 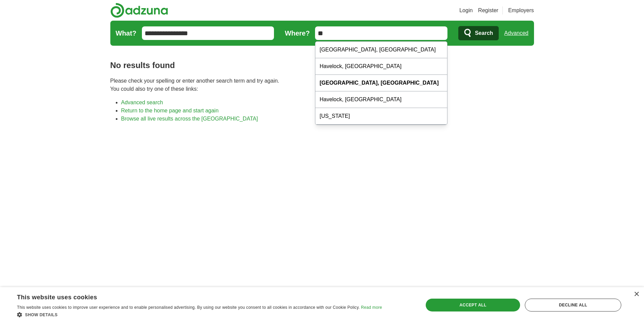 What do you see at coordinates (478, 34) in the screenshot?
I see `button: Search` at bounding box center [478, 34].